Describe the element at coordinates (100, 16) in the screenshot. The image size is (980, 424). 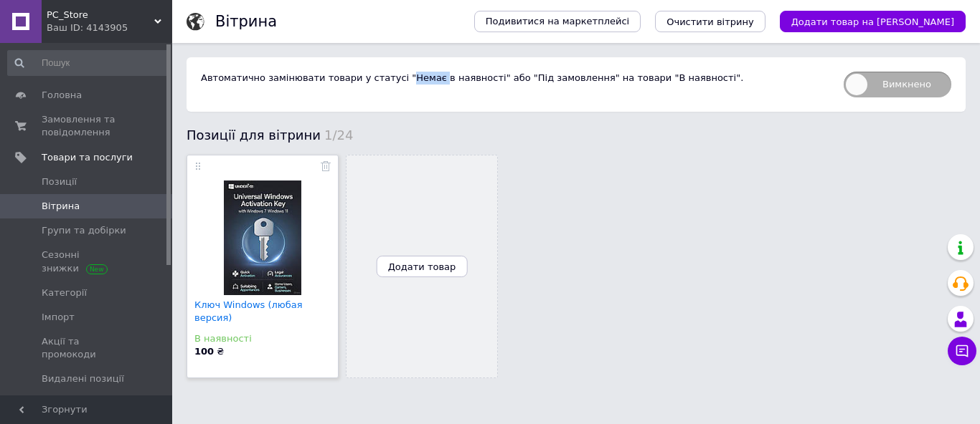
I see `span: PC_Store` at that location.